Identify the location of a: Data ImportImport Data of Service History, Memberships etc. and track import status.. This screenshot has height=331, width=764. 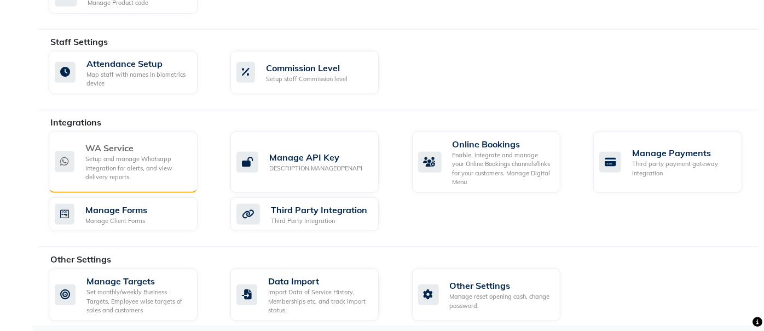
(313, 294).